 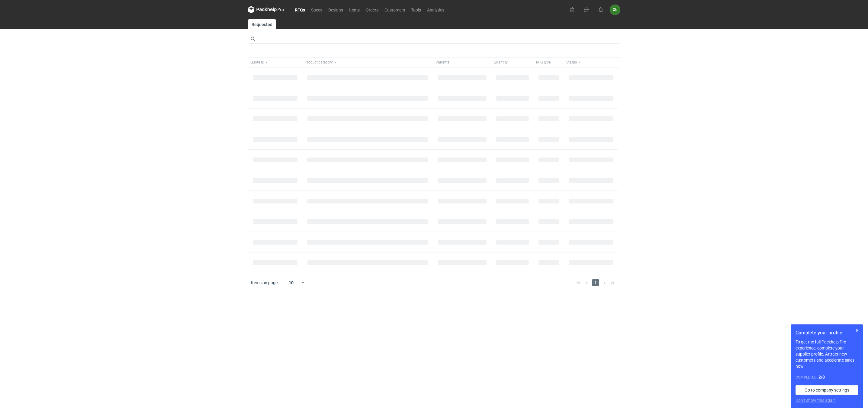 I want to click on svg: Packhelp Pro, so click(x=266, y=10).